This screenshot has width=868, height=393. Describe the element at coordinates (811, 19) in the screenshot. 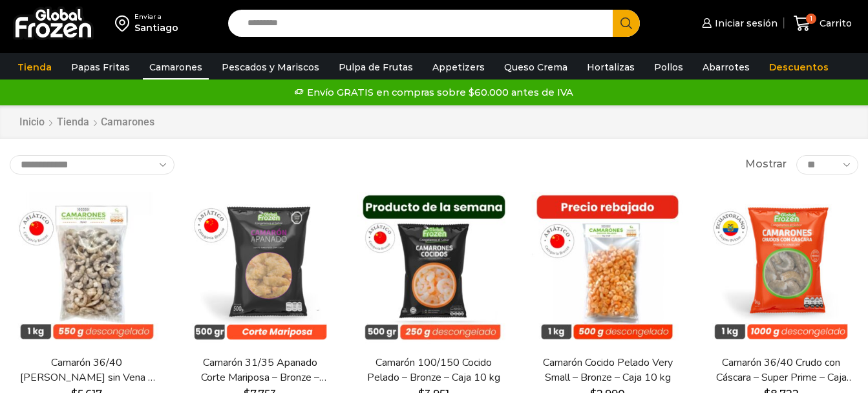

I see `span: 1` at that location.